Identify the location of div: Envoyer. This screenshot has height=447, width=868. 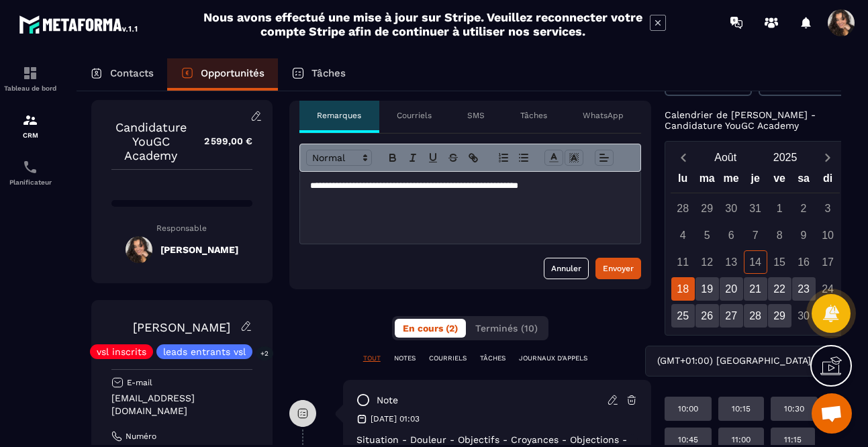
(618, 269).